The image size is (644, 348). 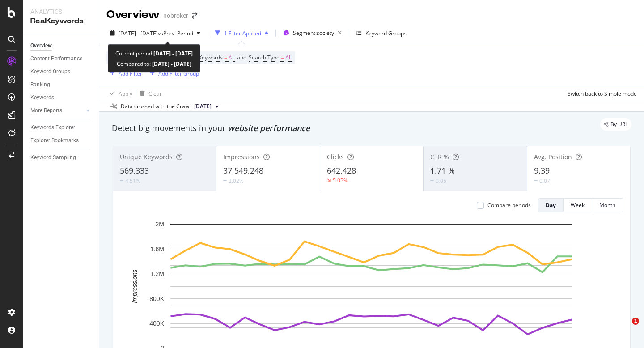 I want to click on a: Ranking, so click(x=61, y=85).